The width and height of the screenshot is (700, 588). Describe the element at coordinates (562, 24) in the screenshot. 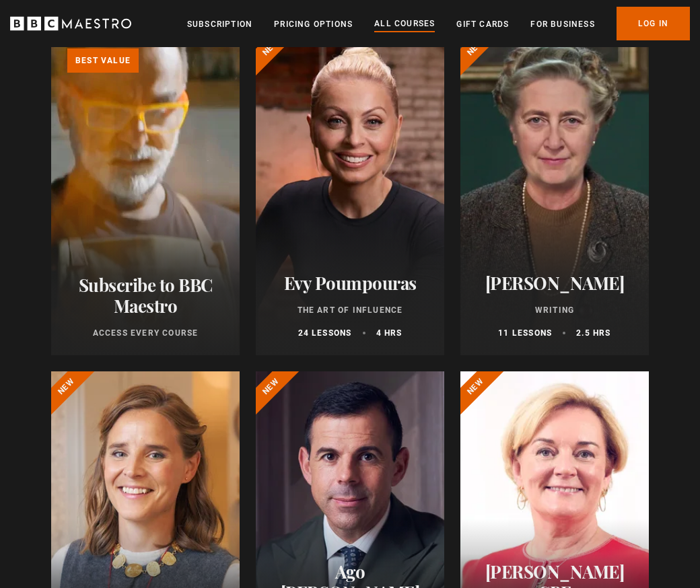

I see `a: For business` at that location.